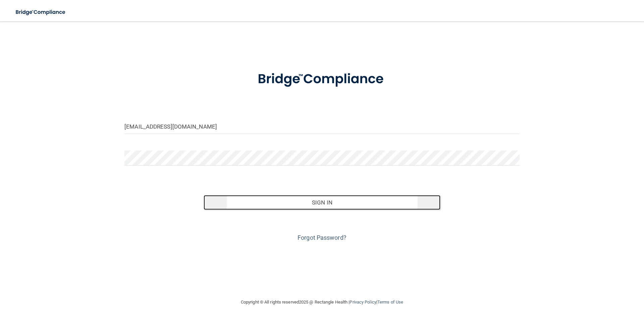  Describe the element at coordinates (322, 126) in the screenshot. I see `input: Email` at that location.